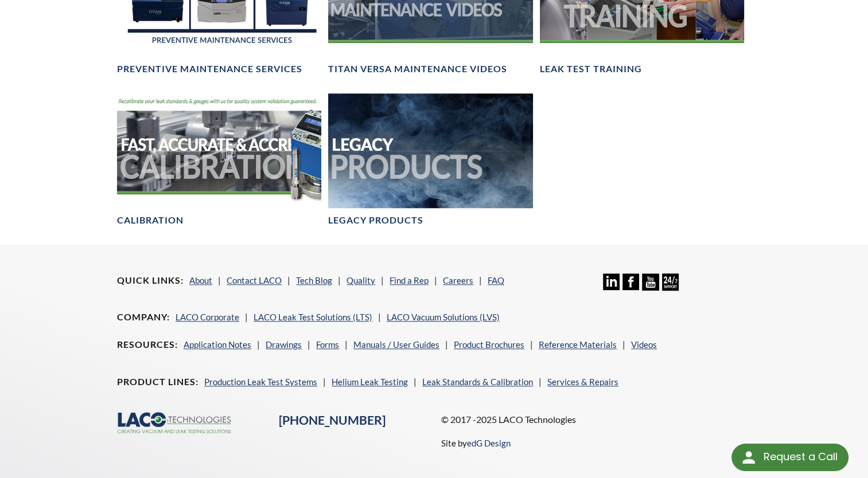  What do you see at coordinates (489, 345) in the screenshot?
I see `a: Product Brochures` at bounding box center [489, 345].